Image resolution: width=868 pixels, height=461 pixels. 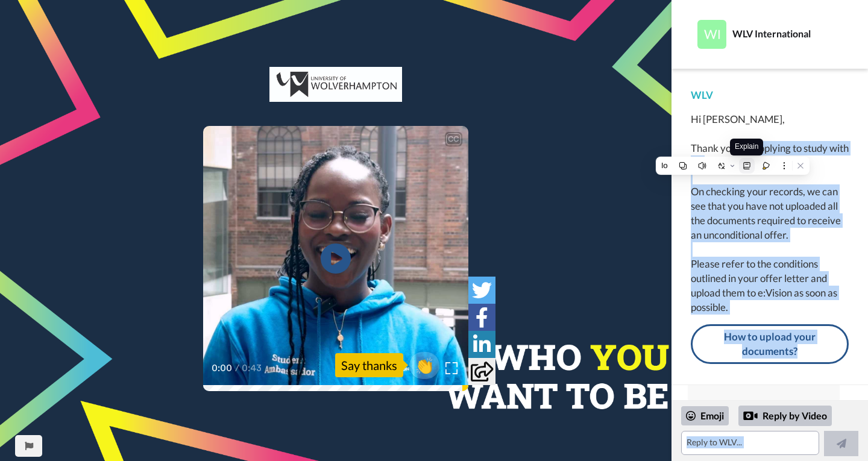 What do you see at coordinates (369, 365) in the screenshot?
I see `div: Say thanks` at bounding box center [369, 365].